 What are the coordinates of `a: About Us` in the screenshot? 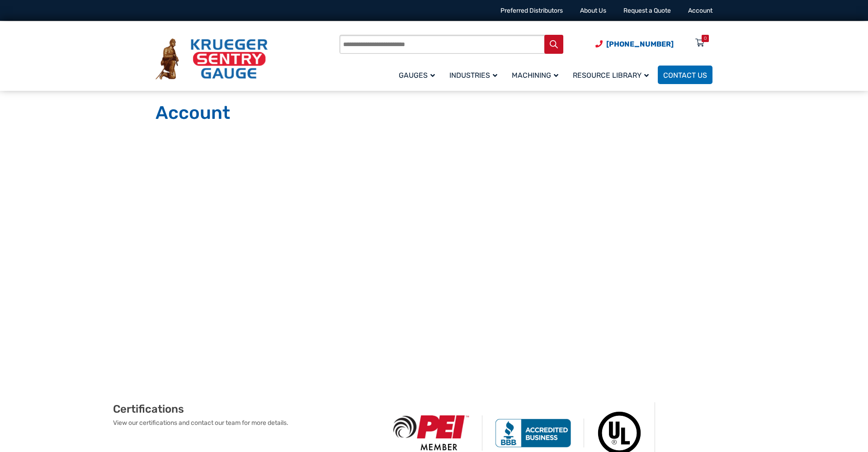 It's located at (593, 11).